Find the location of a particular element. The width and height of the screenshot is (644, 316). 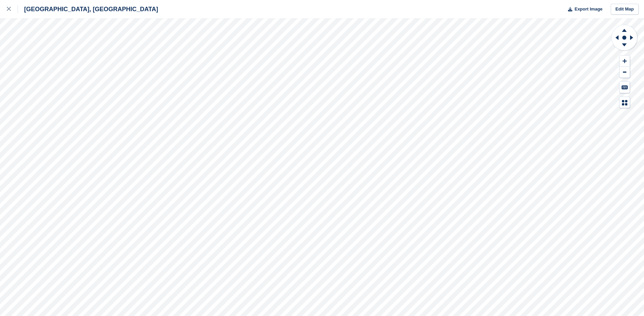

button: Export Image is located at coordinates (583, 9).